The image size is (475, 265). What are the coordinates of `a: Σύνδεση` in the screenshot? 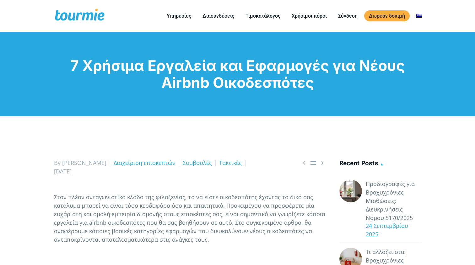 It's located at (348, 16).